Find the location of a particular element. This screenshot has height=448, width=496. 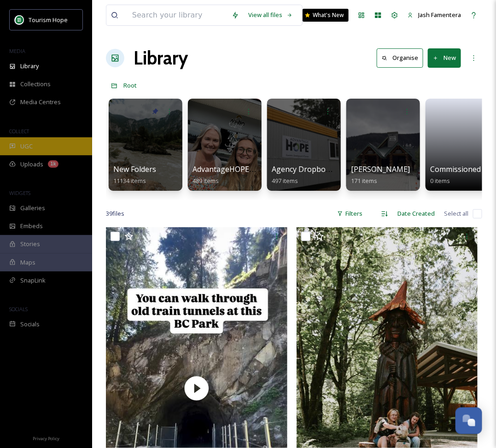

span: Embeds is located at coordinates (31, 226).